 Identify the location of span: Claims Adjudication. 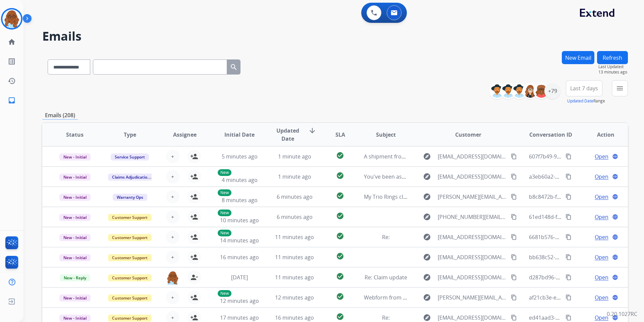
(131, 177).